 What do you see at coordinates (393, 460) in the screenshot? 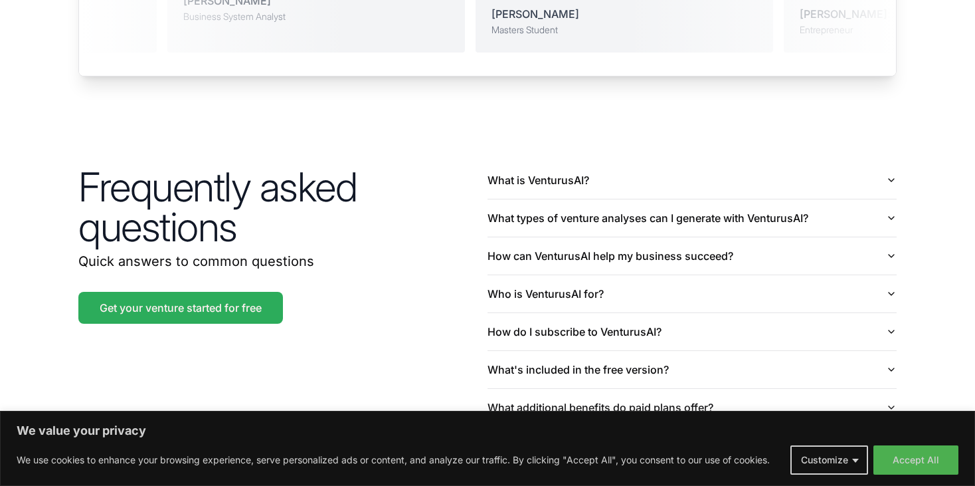
I see `p: We use cookies to enhance your browsing experience, serve personalized ads or content, and analyz...` at bounding box center [393, 460].